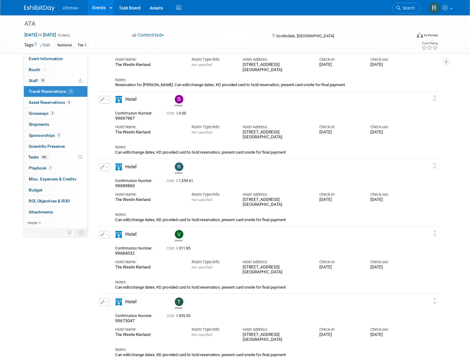  Describe the element at coordinates (420, 35) in the screenshot. I see `img: Format-Inperson.png` at that location.